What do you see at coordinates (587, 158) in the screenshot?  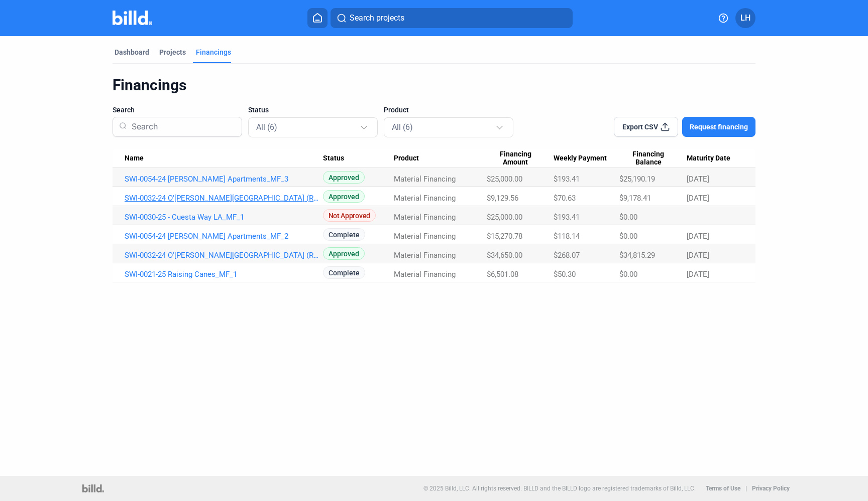 I see `div: Weekly Payment` at bounding box center [587, 158].